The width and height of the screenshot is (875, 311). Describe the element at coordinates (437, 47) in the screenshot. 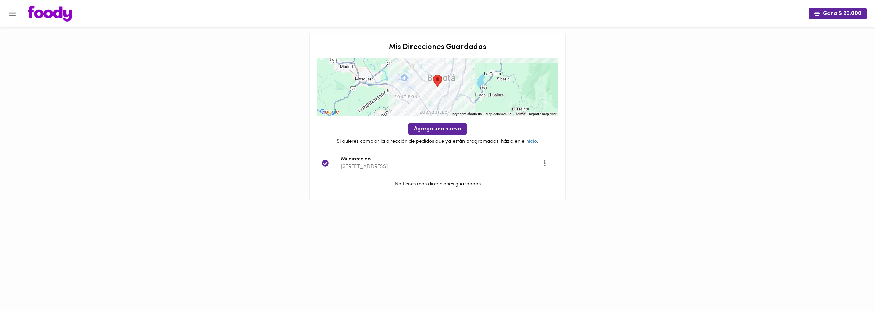

I see `h2: Mis Direcciones Guardadas` at that location.